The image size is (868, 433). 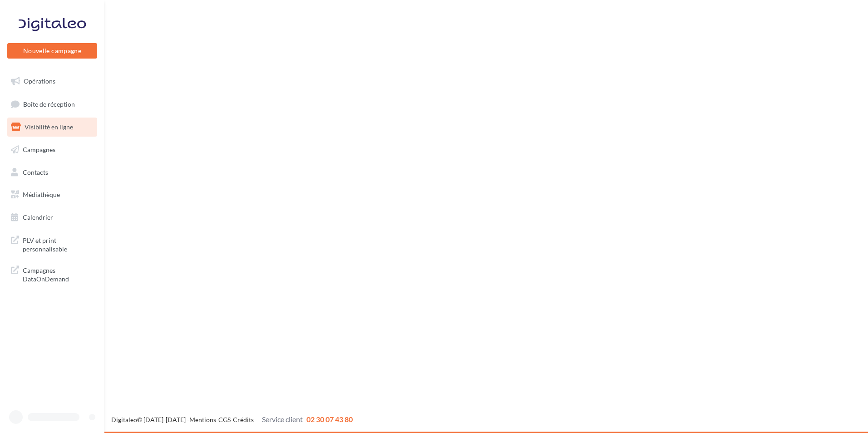 What do you see at coordinates (58, 244) in the screenshot?
I see `span: PLV et print personnalisable` at bounding box center [58, 244].